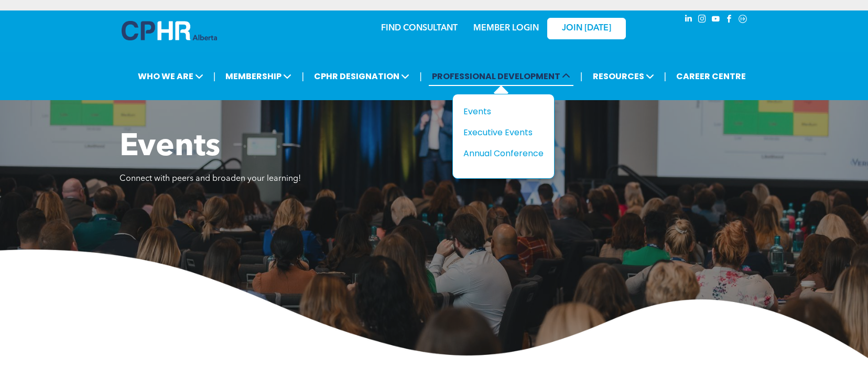  Describe the element at coordinates (503, 111) in the screenshot. I see `a: Events` at that location.